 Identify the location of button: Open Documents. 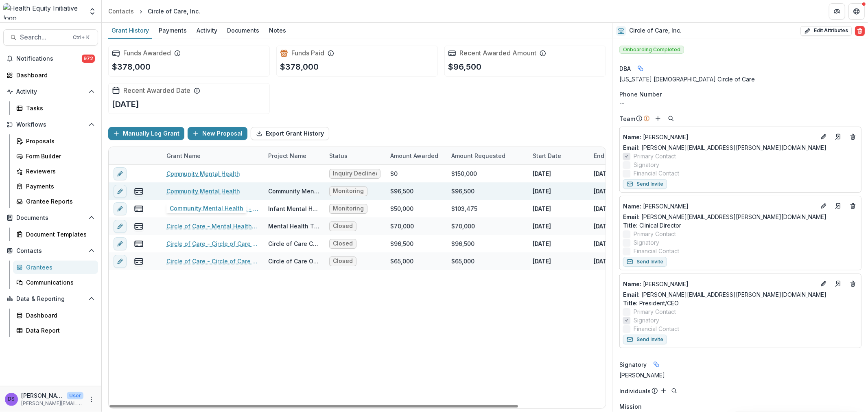
(50, 218).